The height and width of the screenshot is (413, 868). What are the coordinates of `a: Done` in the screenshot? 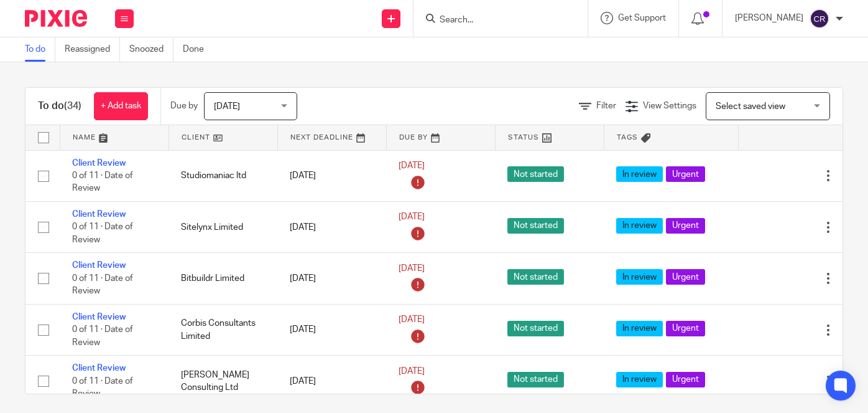 It's located at (198, 49).